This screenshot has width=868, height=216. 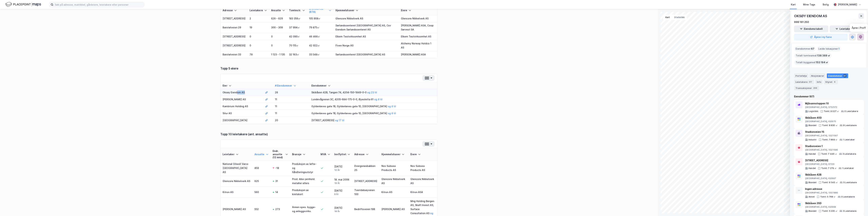 I want to click on div: Styret, so click(x=831, y=82).